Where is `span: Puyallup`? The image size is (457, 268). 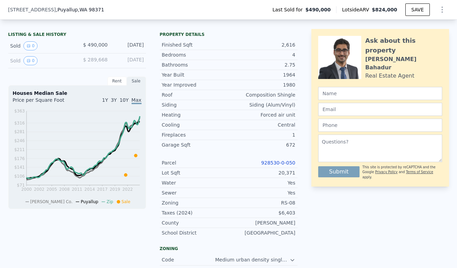 span: Puyallup is located at coordinates (89, 201).